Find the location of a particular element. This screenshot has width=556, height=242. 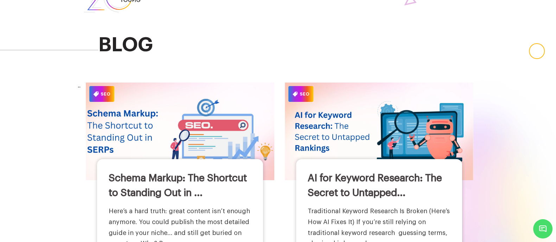

h2: blog is located at coordinates (286, 45).